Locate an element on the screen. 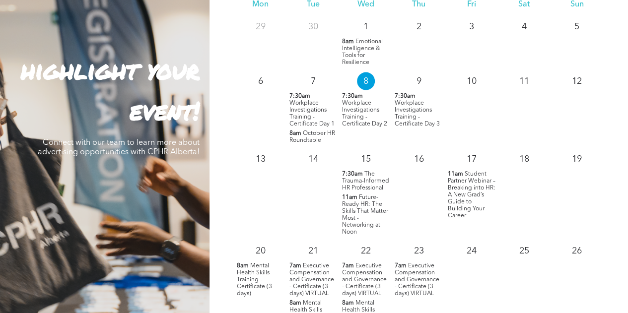 The image size is (628, 313). p: 20 is located at coordinates (261, 251).